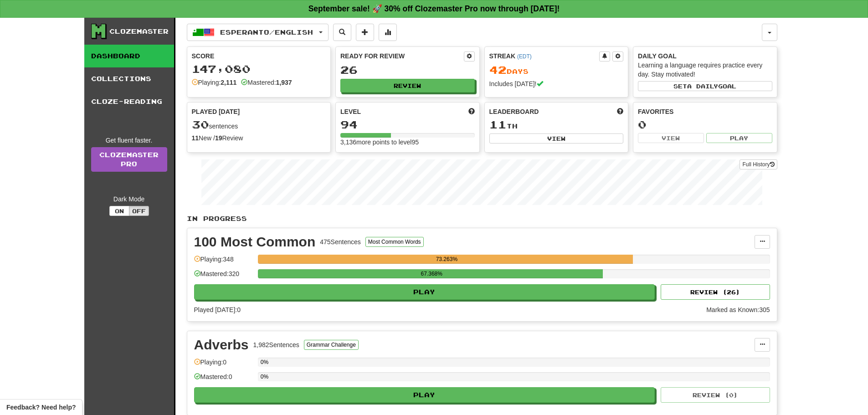 Image resolution: width=868 pixels, height=415 pixels. What do you see at coordinates (276, 344) in the screenshot?
I see `div: 1,982 Sentences` at bounding box center [276, 344].